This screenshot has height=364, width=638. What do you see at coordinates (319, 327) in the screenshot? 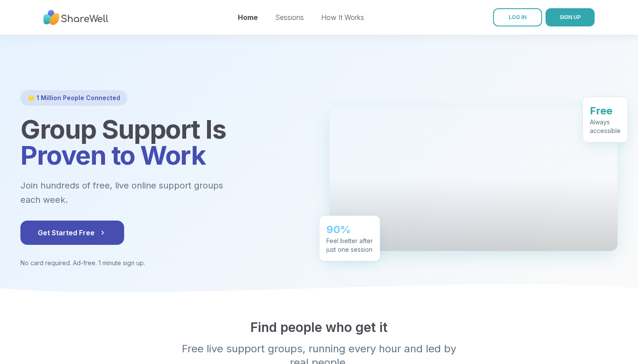
I see `h2: Find people who get it` at bounding box center [319, 327].